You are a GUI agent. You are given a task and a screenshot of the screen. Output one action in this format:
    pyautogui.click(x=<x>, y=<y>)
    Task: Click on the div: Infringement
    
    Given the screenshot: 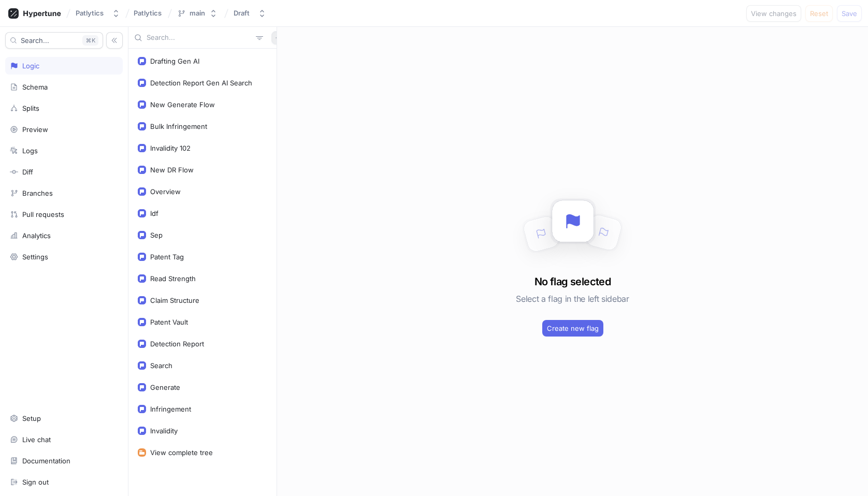 What is the action you would take?
    pyautogui.click(x=170, y=409)
    